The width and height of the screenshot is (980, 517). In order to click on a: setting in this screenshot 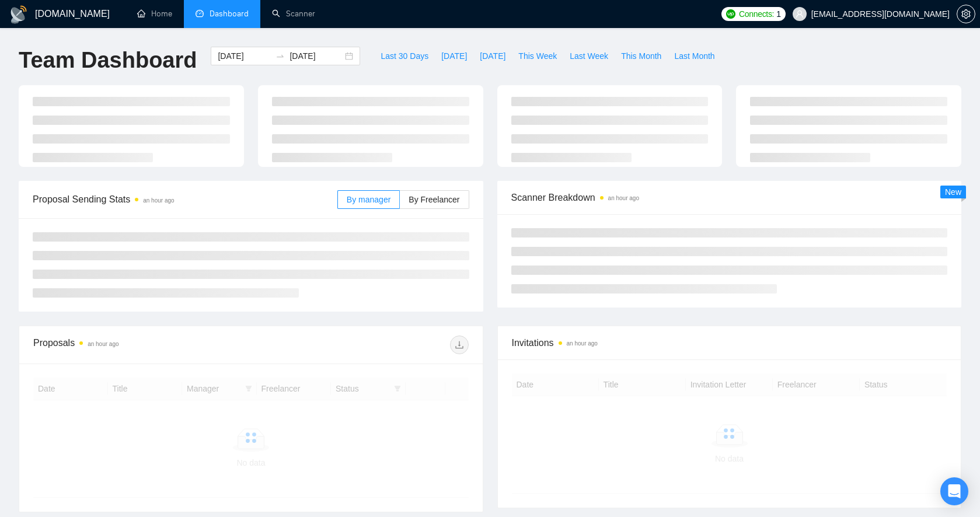, I will do `click(966, 14)`.